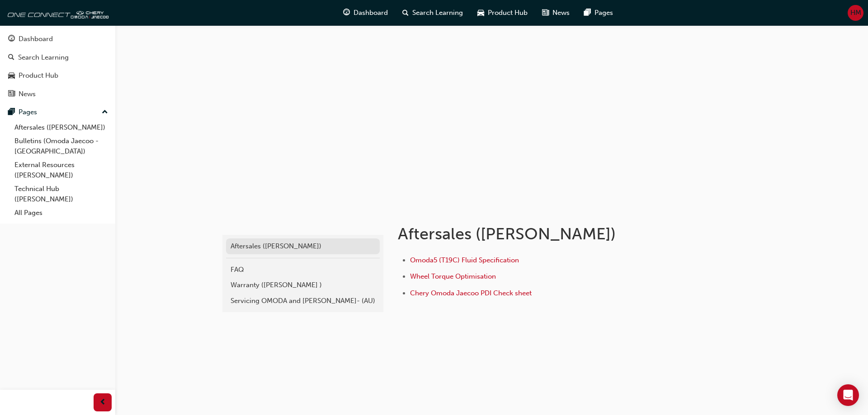 This screenshot has width=868, height=415. Describe the element at coordinates (27, 94) in the screenshot. I see `div: News` at that location.